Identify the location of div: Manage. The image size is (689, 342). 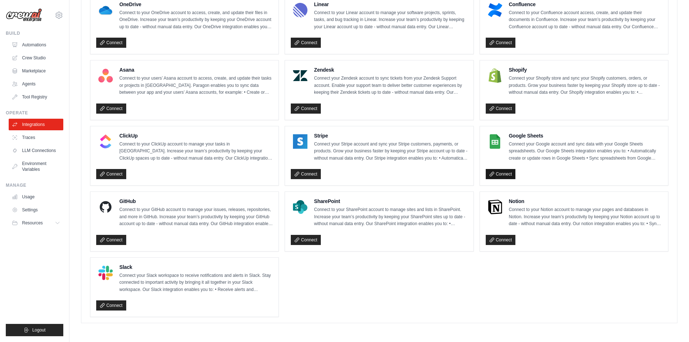
(34, 185).